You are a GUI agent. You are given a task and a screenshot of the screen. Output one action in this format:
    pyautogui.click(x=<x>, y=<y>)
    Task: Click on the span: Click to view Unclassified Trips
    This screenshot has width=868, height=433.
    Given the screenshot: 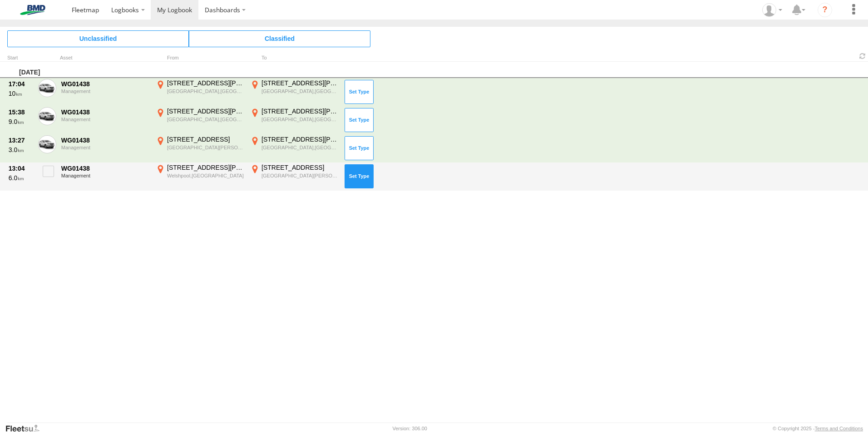 What is the action you would take?
    pyautogui.click(x=98, y=38)
    